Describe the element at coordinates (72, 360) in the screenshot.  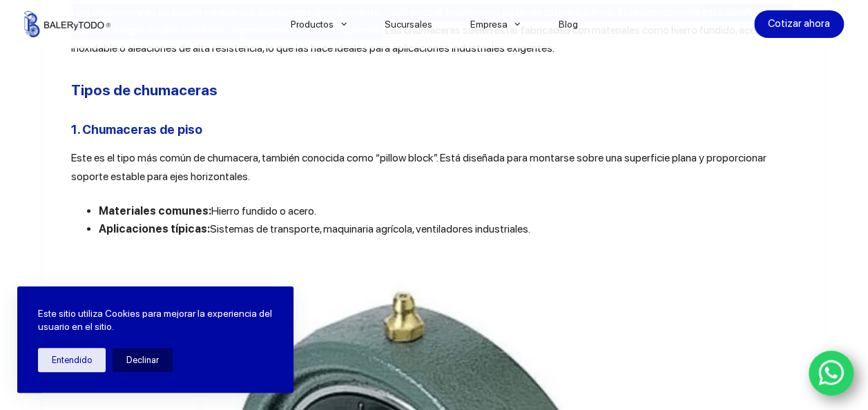
I see `button: Entendido` at that location.